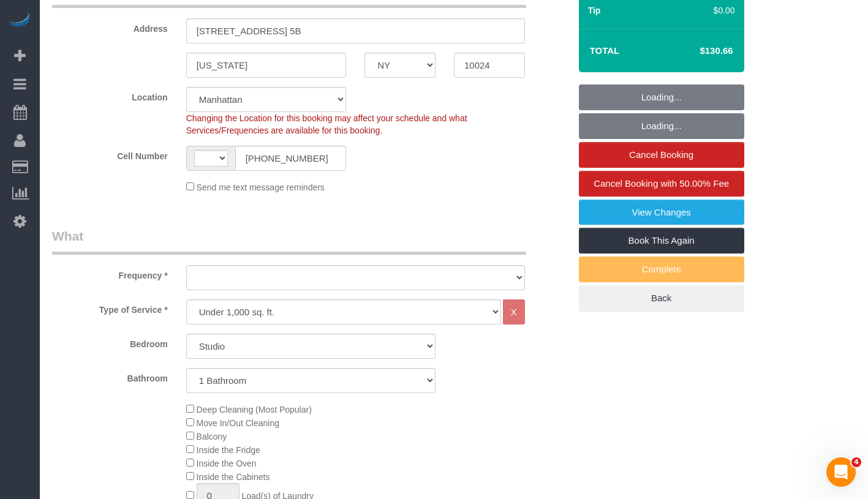  Describe the element at coordinates (662, 298) in the screenshot. I see `a: Back` at that location.